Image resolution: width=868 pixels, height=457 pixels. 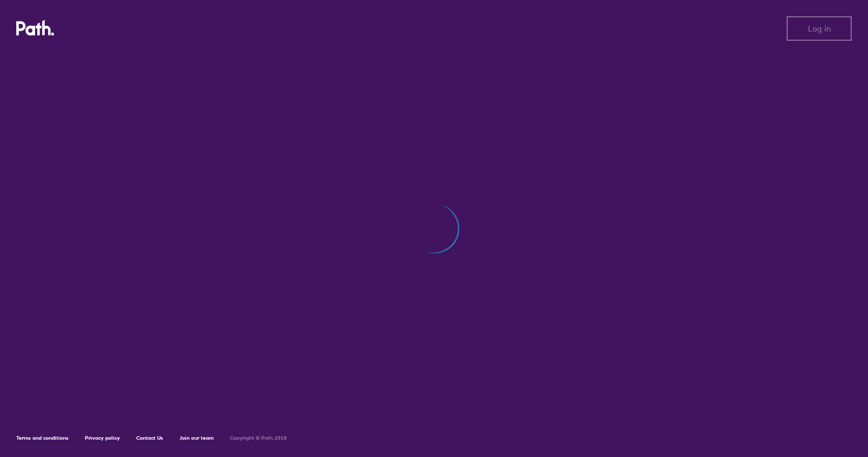 What do you see at coordinates (196, 437) in the screenshot?
I see `a: Join our team` at bounding box center [196, 437].